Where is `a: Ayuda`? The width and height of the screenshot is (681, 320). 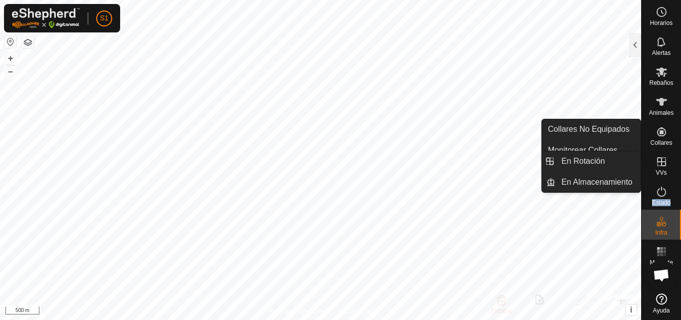 a: Ayuda is located at coordinates (661, 303).